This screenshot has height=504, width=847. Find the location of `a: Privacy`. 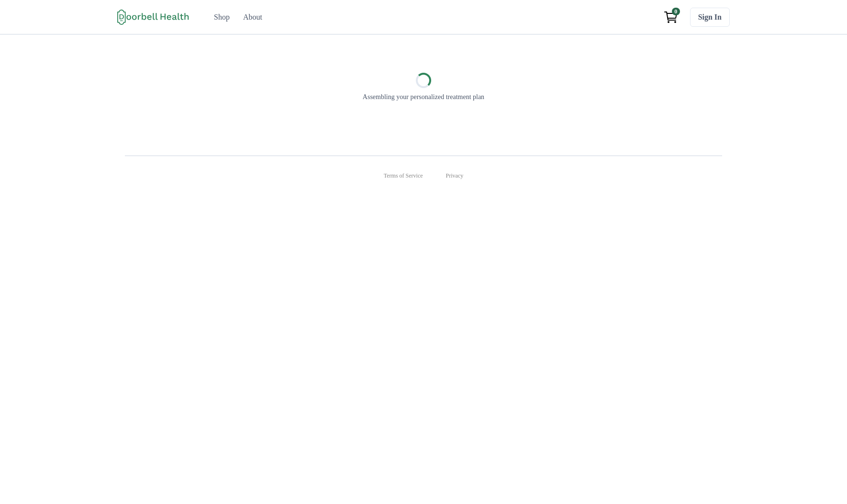

a: Privacy is located at coordinates (455, 175).